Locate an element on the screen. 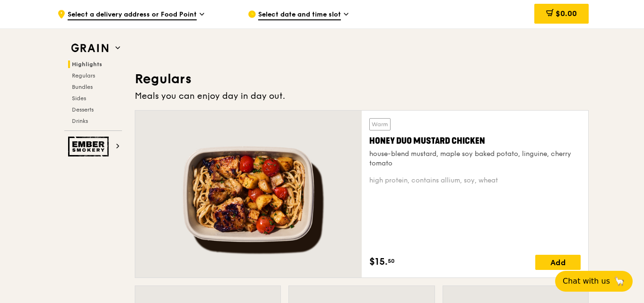 The height and width of the screenshot is (303, 644). span: 50 is located at coordinates (391, 261).